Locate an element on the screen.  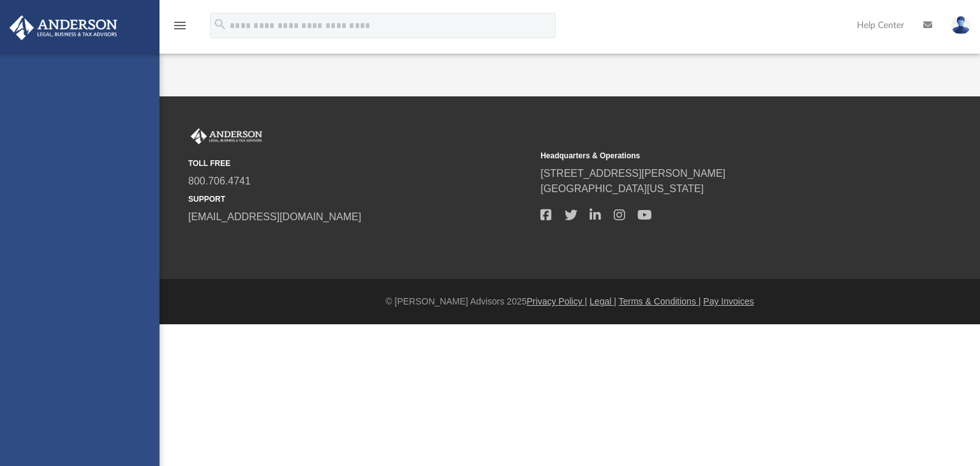
a: Pay Invoices is located at coordinates (728, 301).